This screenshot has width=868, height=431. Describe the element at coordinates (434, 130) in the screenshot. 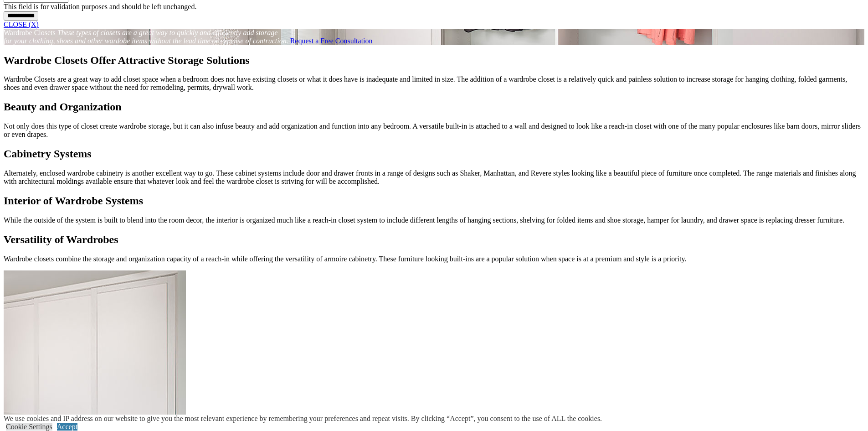

I see `p: Not only does this type of closet create wardrobe storage, but it can also infuse beauty and add ...` at that location.